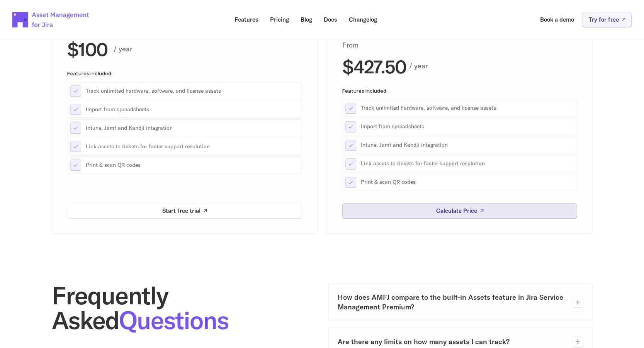 The image size is (644, 348). Describe the element at coordinates (246, 19) in the screenshot. I see `a: Features` at that location.